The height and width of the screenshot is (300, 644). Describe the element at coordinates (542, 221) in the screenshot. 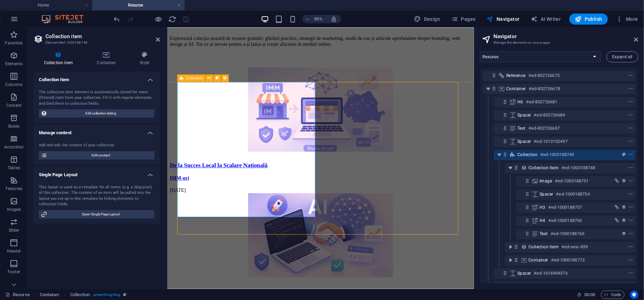

I see `span: H4` at that location.